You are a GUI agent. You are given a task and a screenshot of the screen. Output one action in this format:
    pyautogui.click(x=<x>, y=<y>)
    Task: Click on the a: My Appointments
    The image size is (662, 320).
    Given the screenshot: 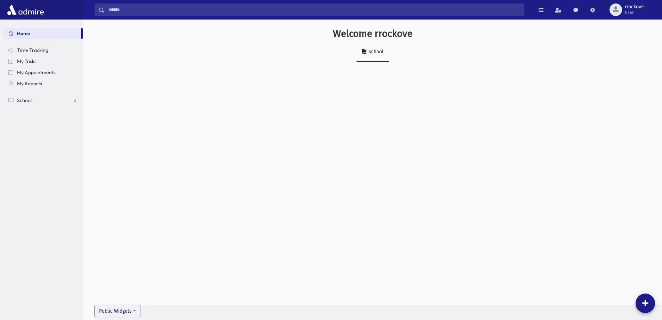 What is the action you would take?
    pyautogui.click(x=43, y=72)
    